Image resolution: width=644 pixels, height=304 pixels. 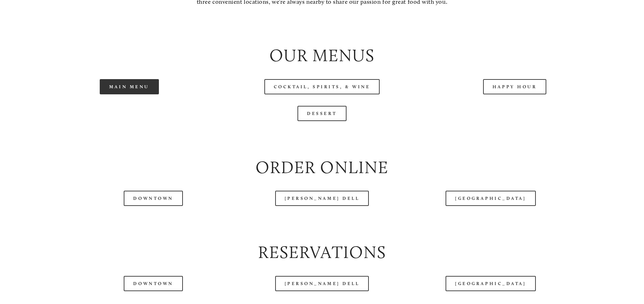 I want to click on a: Dessert, so click(x=322, y=114).